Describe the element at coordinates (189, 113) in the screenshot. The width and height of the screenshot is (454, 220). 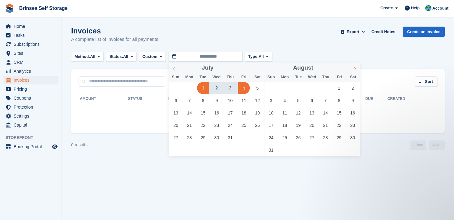
I see `span: July 14, 2025` at that location.